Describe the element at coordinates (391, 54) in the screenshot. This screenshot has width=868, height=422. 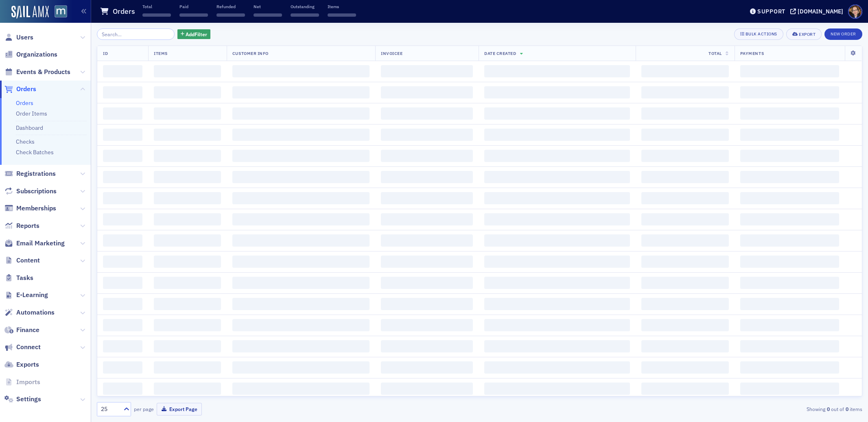
I see `span: Invoicee` at that location.